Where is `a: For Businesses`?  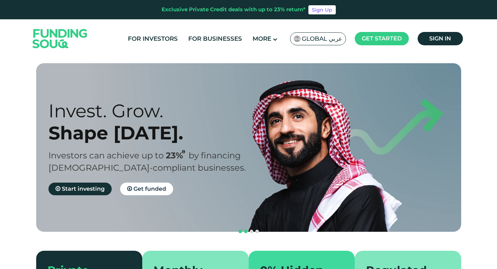 a: For Businesses is located at coordinates (215, 39).